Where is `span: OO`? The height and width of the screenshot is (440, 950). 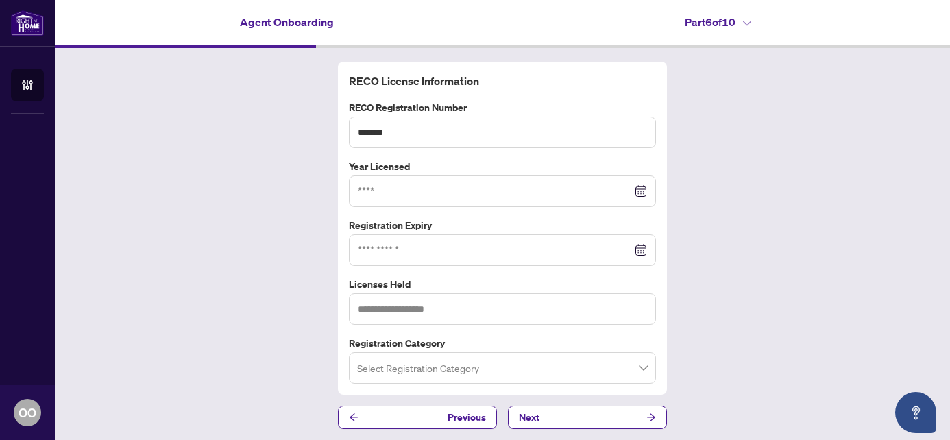
span: OO is located at coordinates (27, 413).